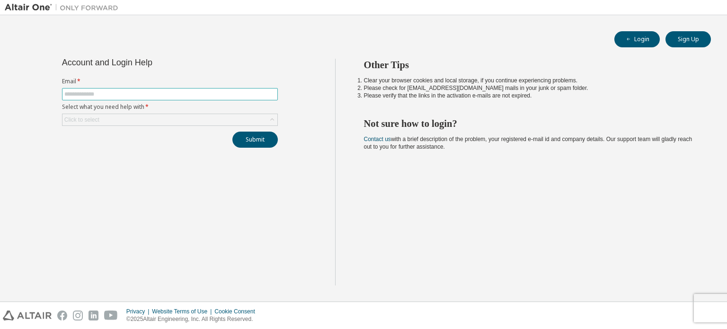  I want to click on img: instagram.svg, so click(78, 315).